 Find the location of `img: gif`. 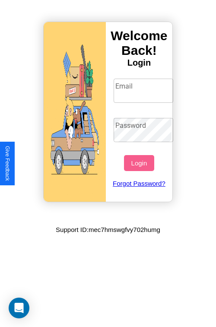

img: gif is located at coordinates (75, 112).